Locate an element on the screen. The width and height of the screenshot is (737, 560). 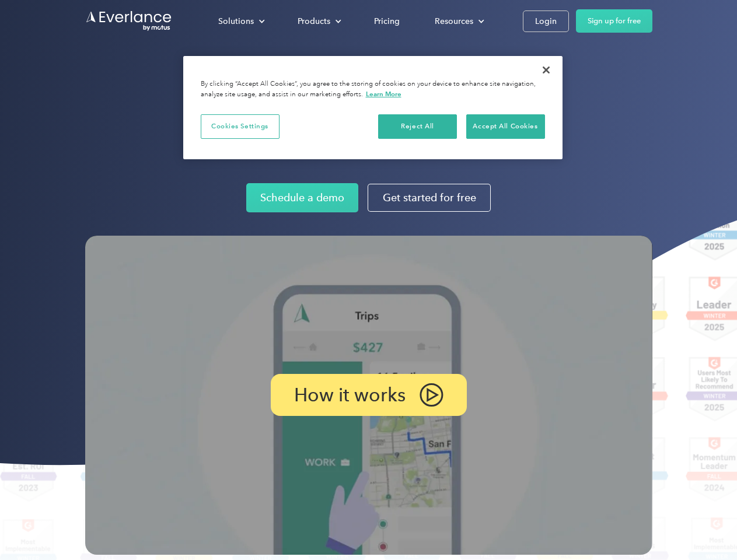
a: Schedule a demo is located at coordinates (302, 198).